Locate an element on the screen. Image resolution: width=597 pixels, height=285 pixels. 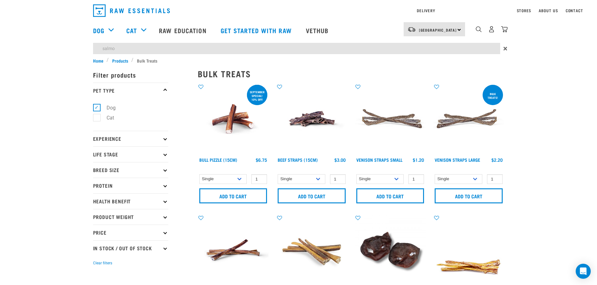
div: Open Intercom Messenger is located at coordinates (583, 272).